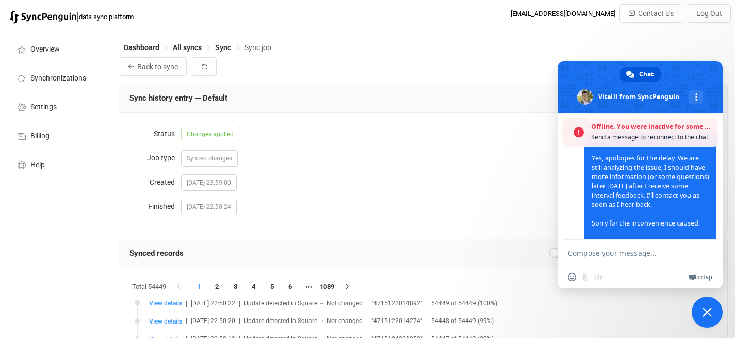 The height and width of the screenshot is (338, 735). Describe the element at coordinates (652, 127) in the screenshot. I see `span: Offline. You were inactive for some time.` at that location.